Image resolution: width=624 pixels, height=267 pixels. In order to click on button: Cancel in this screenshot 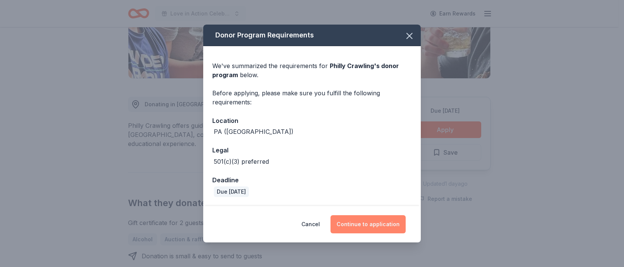, I will do `click(311, 224)`.